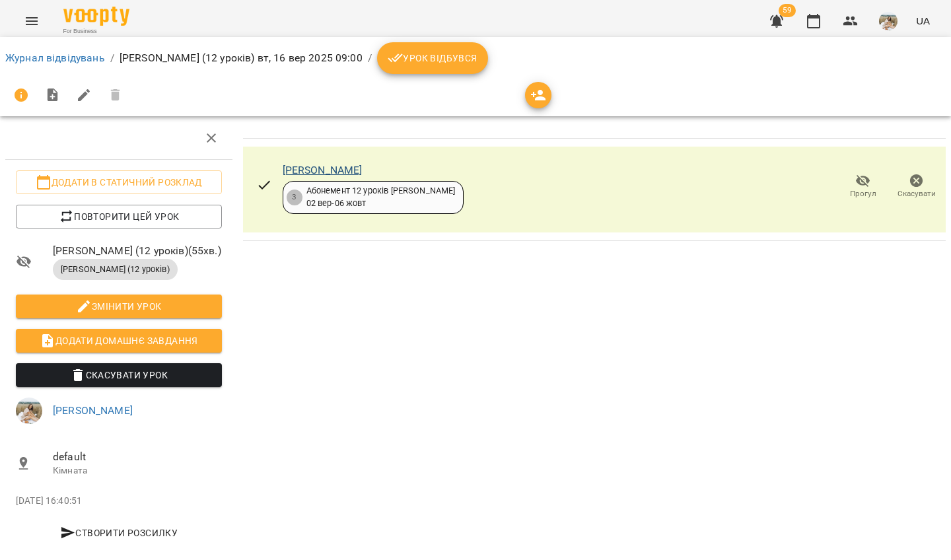 This screenshot has height=560, width=951. What do you see at coordinates (917, 194) in the screenshot?
I see `span: Скасувати` at bounding box center [917, 194].